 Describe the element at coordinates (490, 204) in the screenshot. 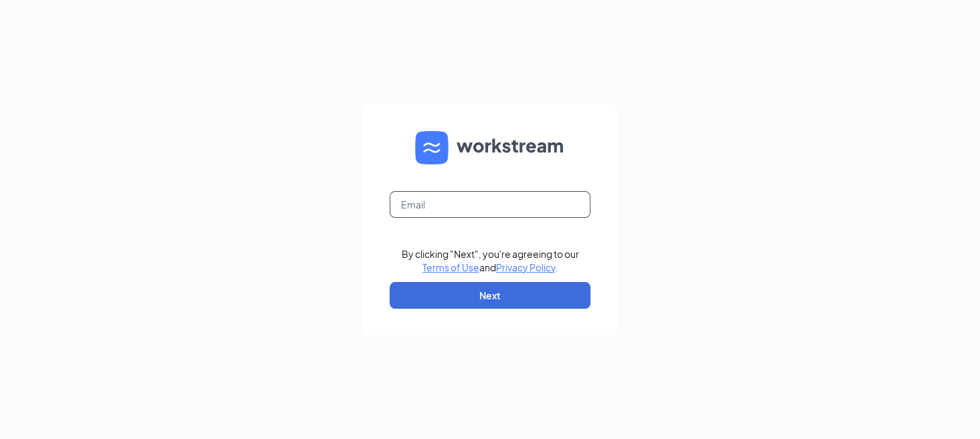

I see `input: Email` at that location.